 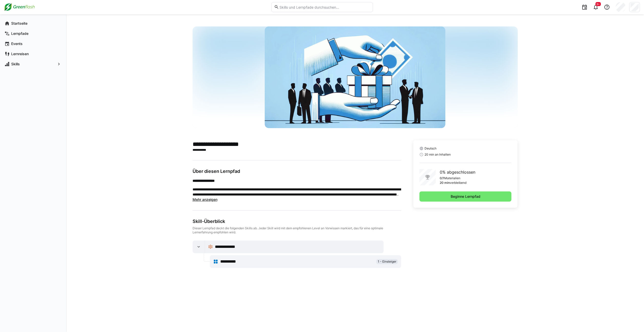 What do you see at coordinates (598, 4) in the screenshot?
I see `span: 9+` at bounding box center [598, 4].